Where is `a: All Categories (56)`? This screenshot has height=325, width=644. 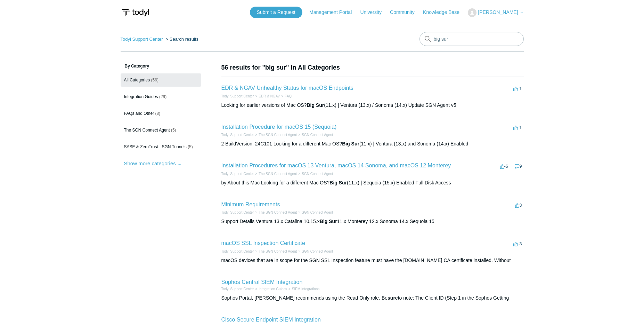 a: All Categories (56) is located at coordinates (161, 80).